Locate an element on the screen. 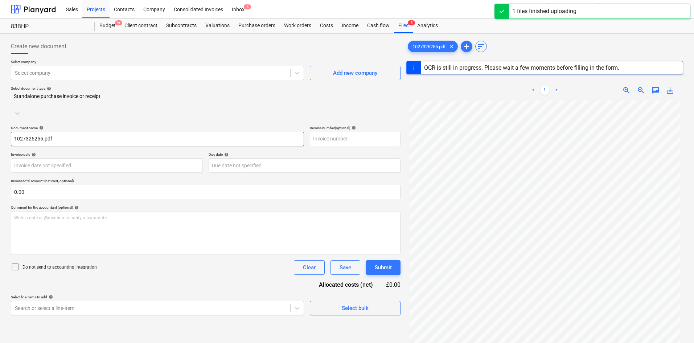 This screenshot has height=343, width=694. div: Budget is located at coordinates (107, 26).